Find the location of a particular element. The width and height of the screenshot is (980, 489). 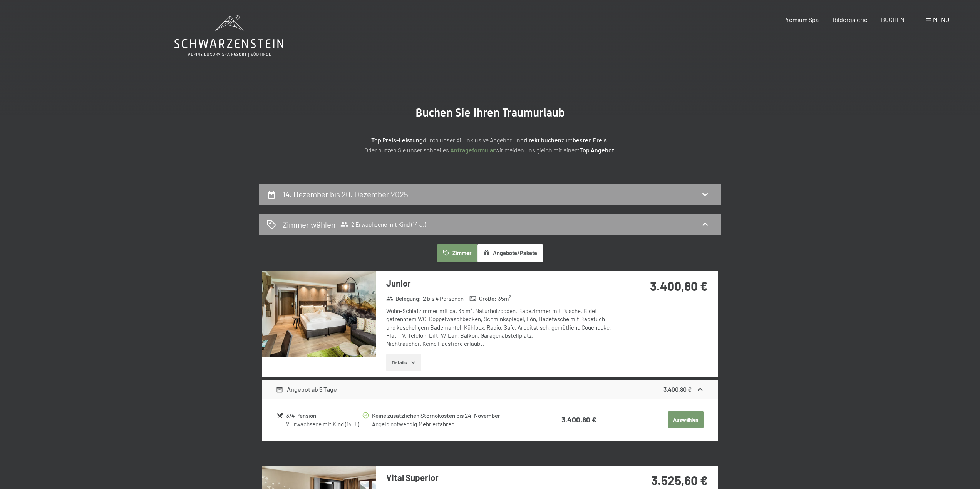

strong: Top Angebot. is located at coordinates (598, 150).